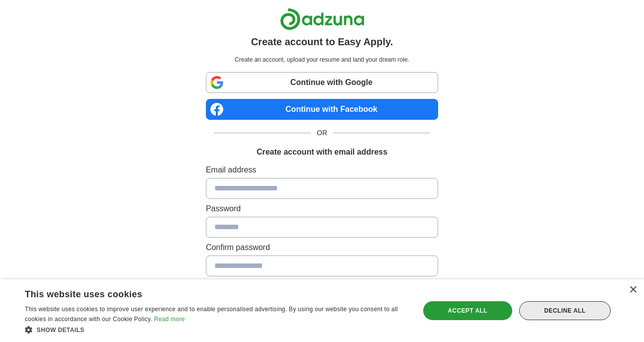 Image resolution: width=644 pixels, height=342 pixels. What do you see at coordinates (321, 82) in the screenshot?
I see `a: Continue with Google` at bounding box center [321, 82].